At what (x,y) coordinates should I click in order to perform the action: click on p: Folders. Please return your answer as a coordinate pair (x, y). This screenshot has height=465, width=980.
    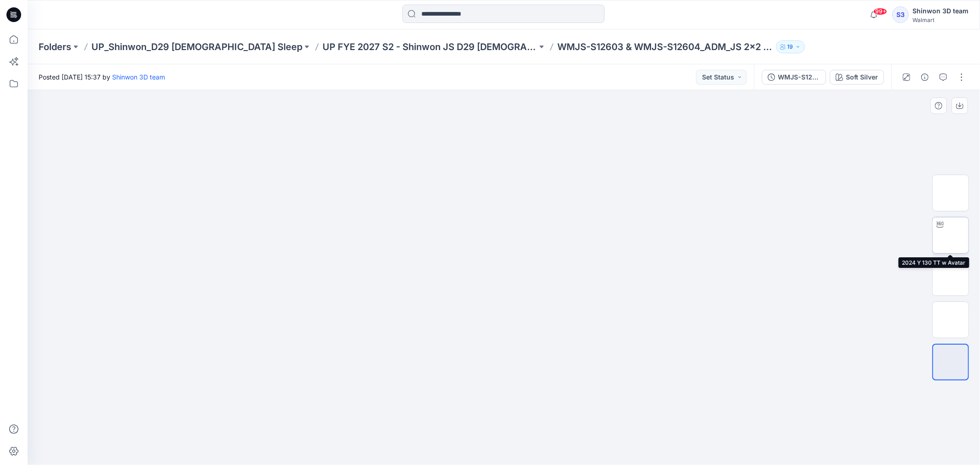
    Looking at the image, I should click on (54, 47).